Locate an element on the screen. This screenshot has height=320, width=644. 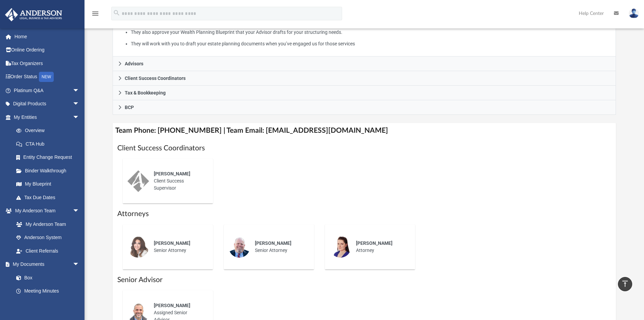
a: Online Ordering is located at coordinates (47, 50).